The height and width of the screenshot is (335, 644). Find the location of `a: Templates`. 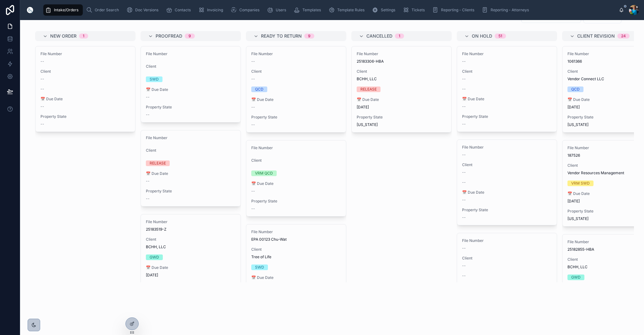

a: Templates is located at coordinates (308, 10).